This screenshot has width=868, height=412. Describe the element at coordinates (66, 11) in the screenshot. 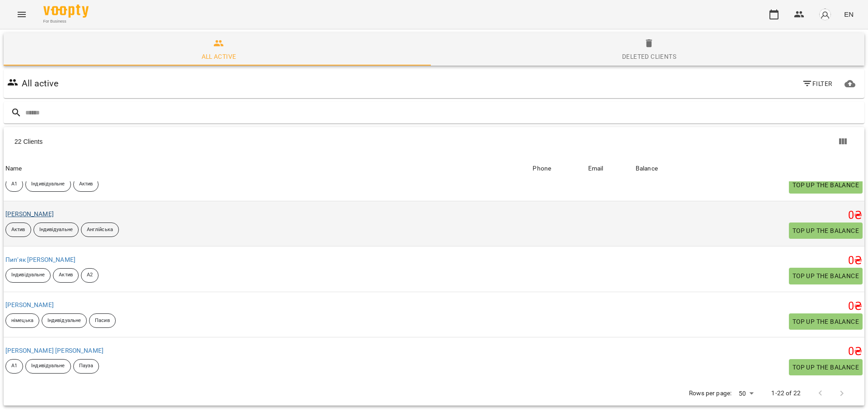

I see `img: Voopty Logo` at that location.